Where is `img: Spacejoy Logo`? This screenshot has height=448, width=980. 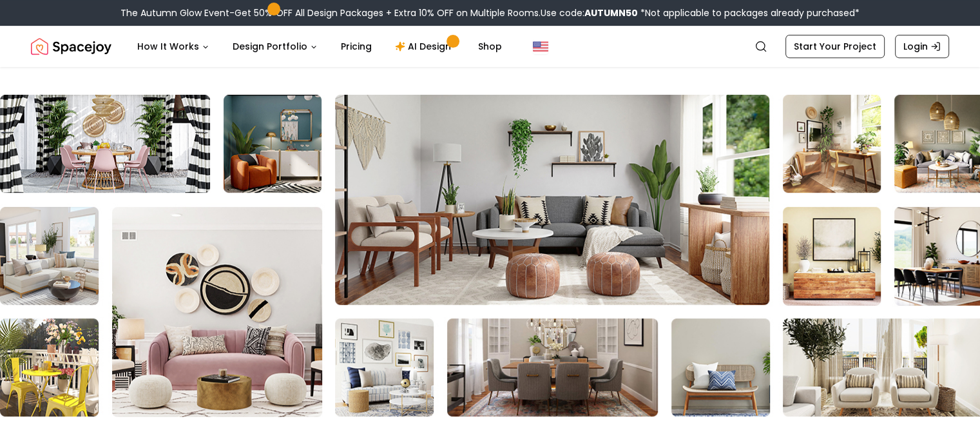
img: Spacejoy Logo is located at coordinates (71, 47).